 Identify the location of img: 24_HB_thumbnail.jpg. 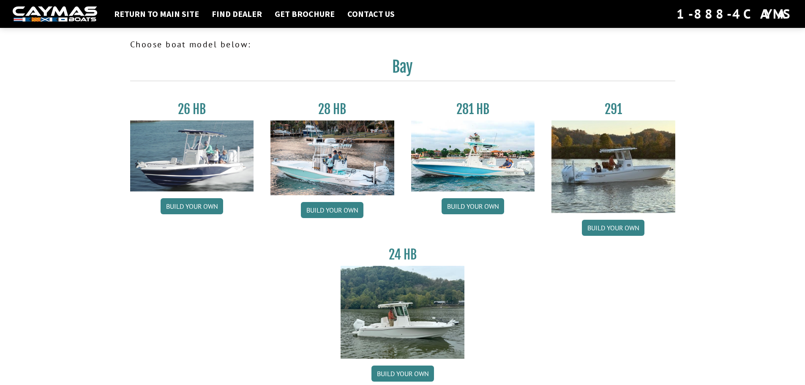
(402, 312).